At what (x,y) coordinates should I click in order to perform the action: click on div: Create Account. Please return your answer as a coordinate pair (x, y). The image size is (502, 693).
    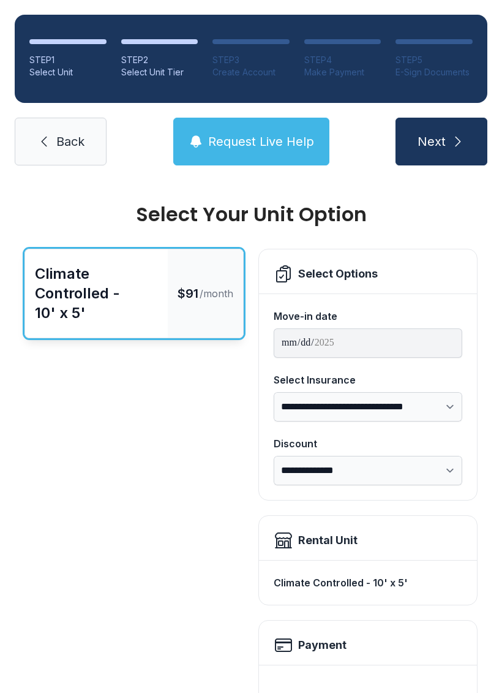
    Looking at the image, I should click on (251, 72).